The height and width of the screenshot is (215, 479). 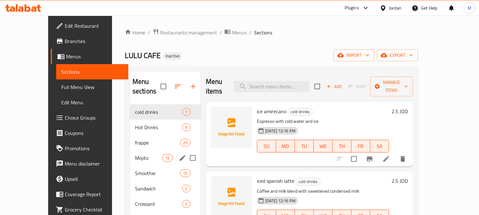 What do you see at coordinates (285, 146) in the screenshot?
I see `span: MO` at bounding box center [285, 146].